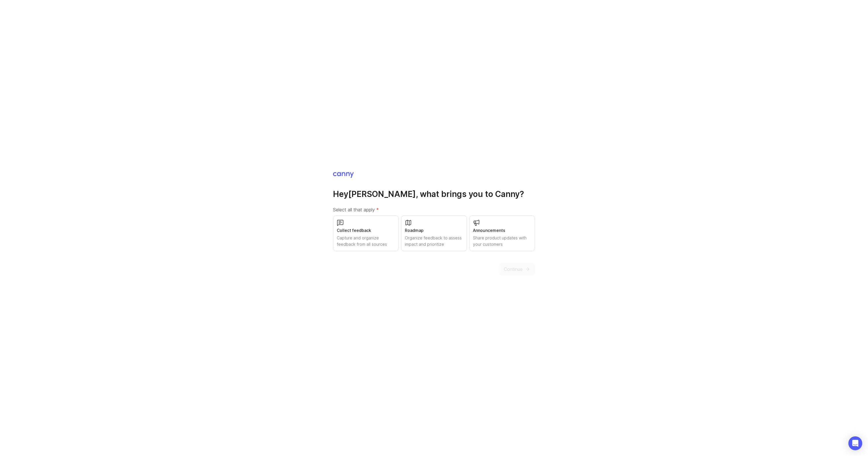 Image resolution: width=868 pixels, height=456 pixels. Describe the element at coordinates (434, 233) in the screenshot. I see `button: RoadmapOrganize feedback to assess impact and prioritize` at that location.